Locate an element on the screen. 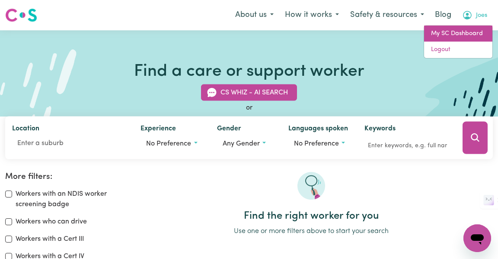 The image size is (498, 259). button: Worker gender preference is located at coordinates (246, 144).